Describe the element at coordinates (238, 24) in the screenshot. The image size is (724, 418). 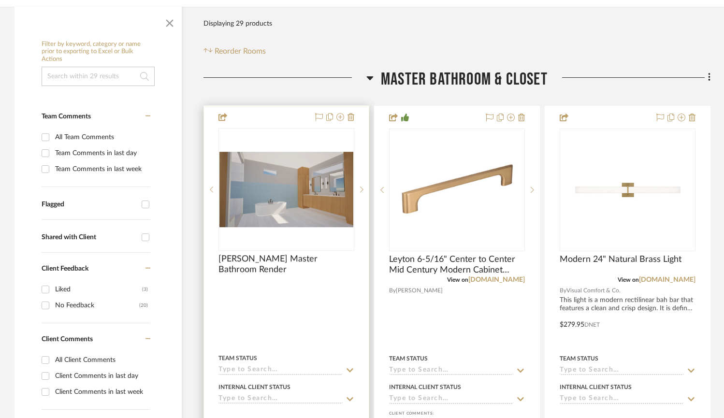
I see `div: Displaying 29 products` at that location.